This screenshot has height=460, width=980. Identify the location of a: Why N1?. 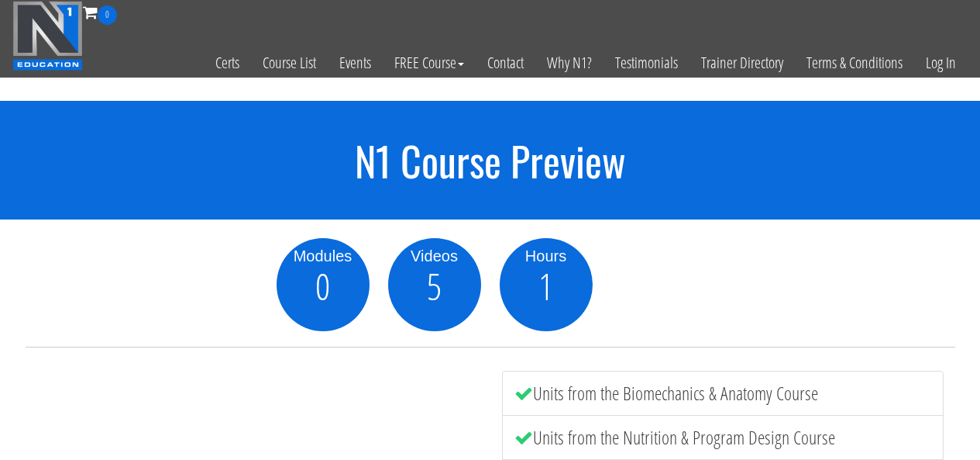
(570, 63).